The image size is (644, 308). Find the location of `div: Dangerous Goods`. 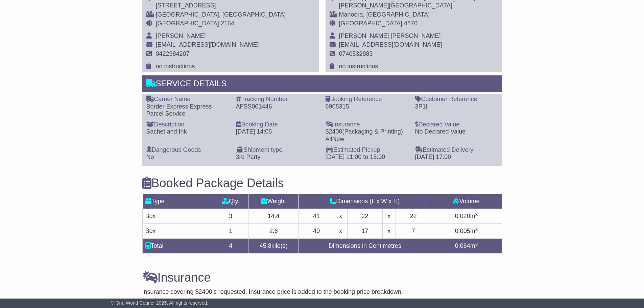

div: Dangerous Goods is located at coordinates (188, 150).